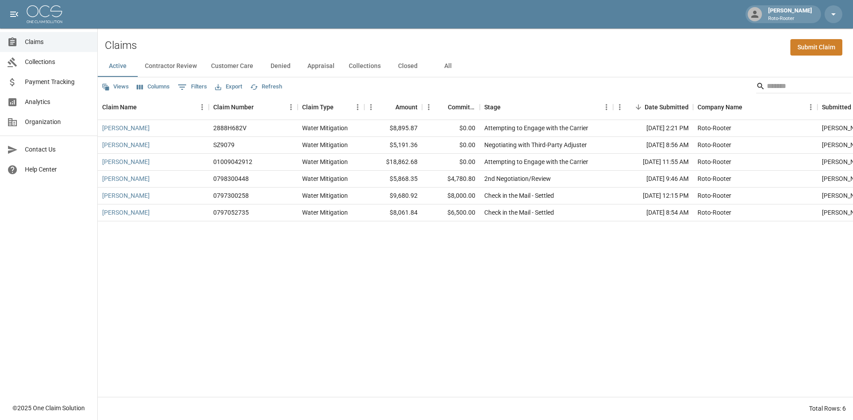 The image size is (853, 420). I want to click on span: Help Center, so click(57, 169).